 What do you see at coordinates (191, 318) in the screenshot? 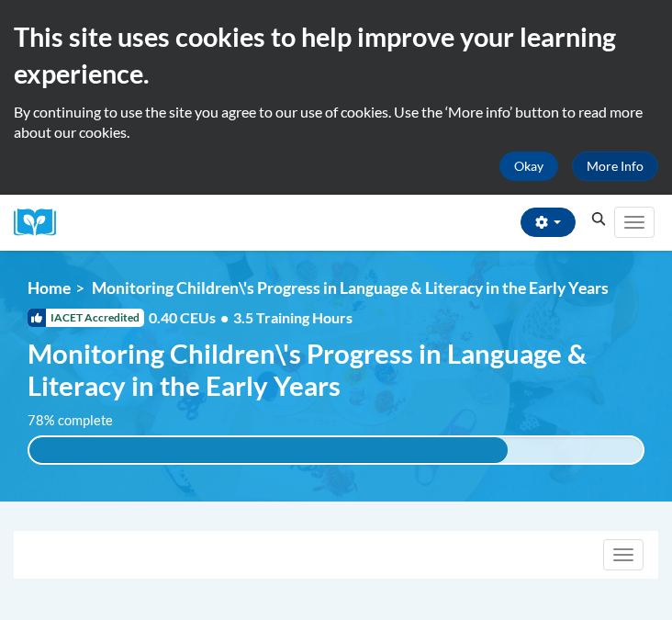
I see `span: 0.40 CEUs` at bounding box center [191, 318].